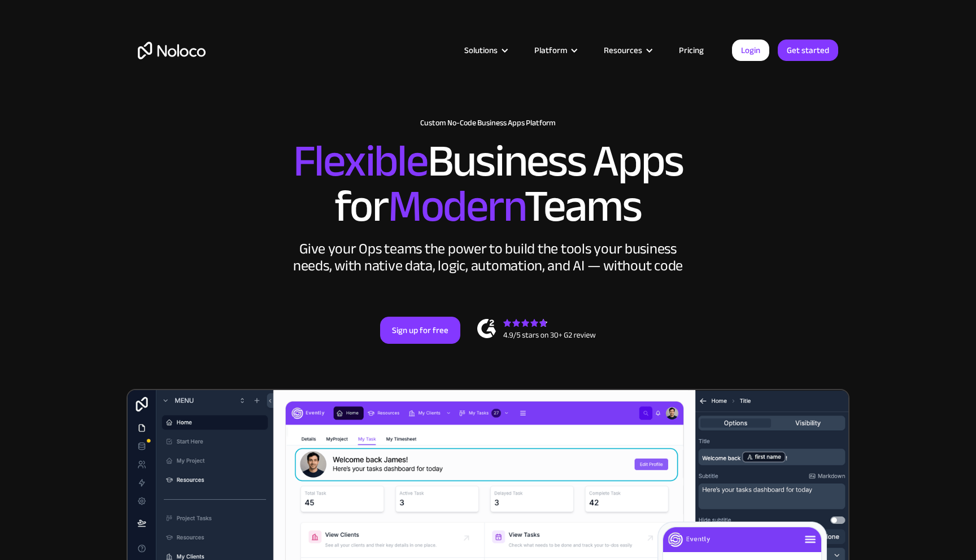 Image resolution: width=976 pixels, height=560 pixels. I want to click on div: Resources, so click(623, 50).